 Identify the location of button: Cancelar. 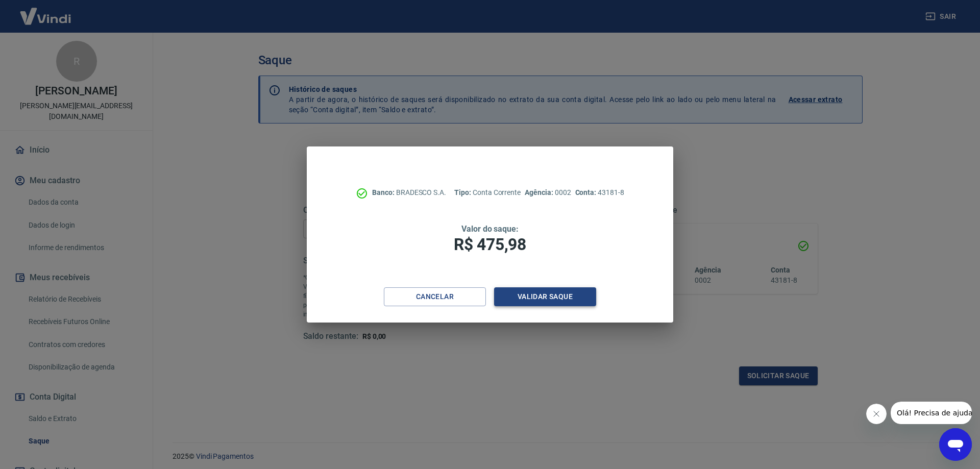
(435, 296).